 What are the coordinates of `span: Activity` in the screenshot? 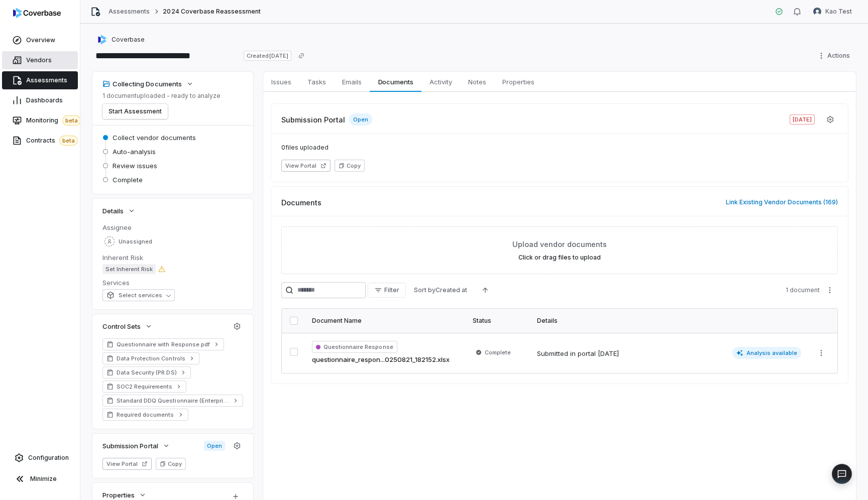 It's located at (440, 82).